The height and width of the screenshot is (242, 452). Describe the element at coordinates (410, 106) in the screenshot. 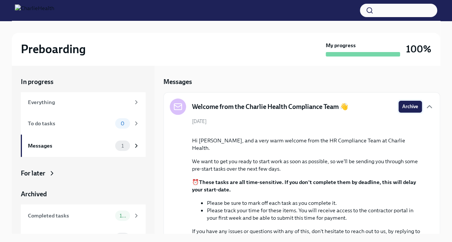

I see `span: Archive` at that location.